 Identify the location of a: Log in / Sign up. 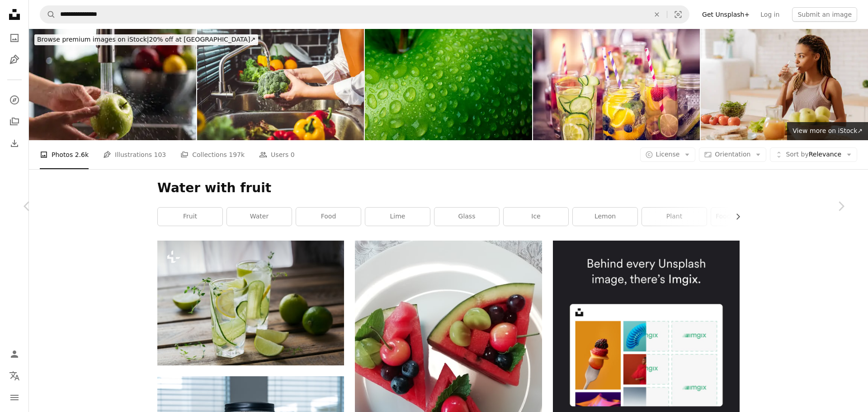
(14, 354).